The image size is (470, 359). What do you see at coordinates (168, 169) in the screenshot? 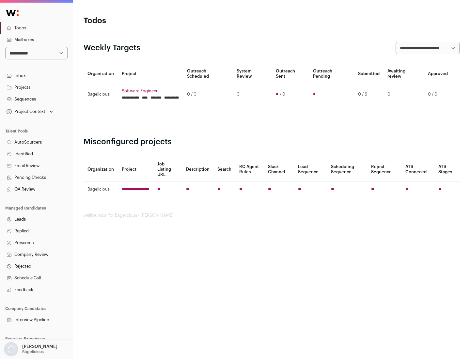
I see `th: Job Listing URL` at bounding box center [168, 169].